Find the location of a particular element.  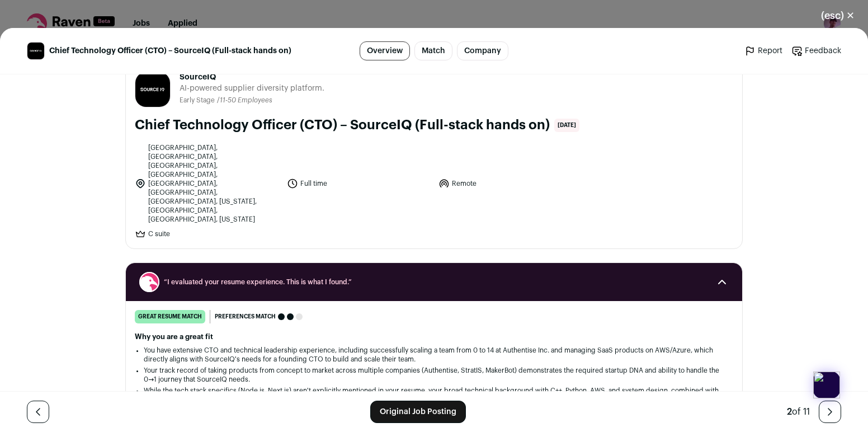

li: While the tech stack specifics (Node.js, Next.js) aren't explicitly mentioned in your resume, you... is located at coordinates (434, 395).